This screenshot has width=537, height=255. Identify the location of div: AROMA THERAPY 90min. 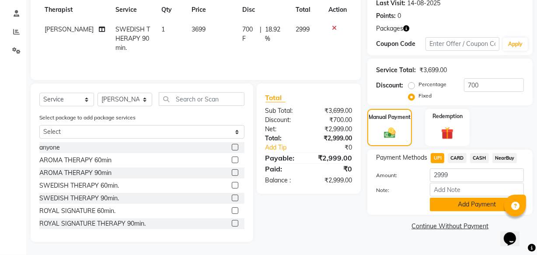
(75, 173).